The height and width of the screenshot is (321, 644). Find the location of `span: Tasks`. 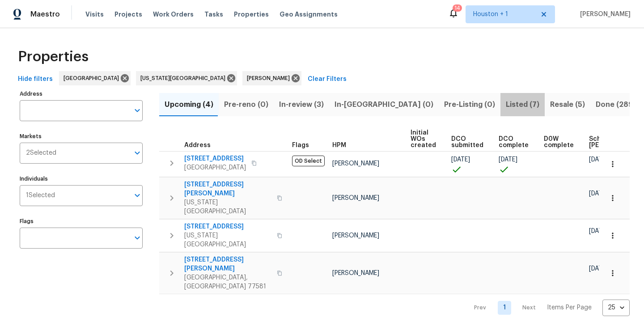

span: Tasks is located at coordinates (214, 14).